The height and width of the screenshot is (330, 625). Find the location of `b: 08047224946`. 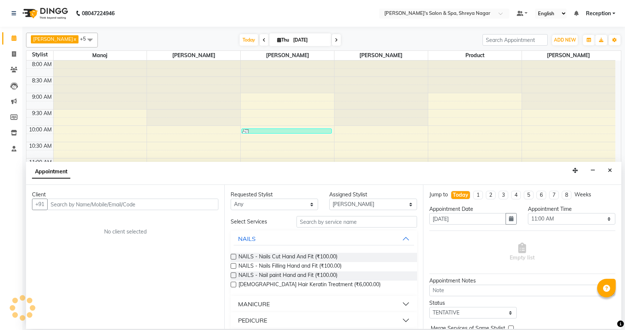

b: 08047224946 is located at coordinates (98, 13).